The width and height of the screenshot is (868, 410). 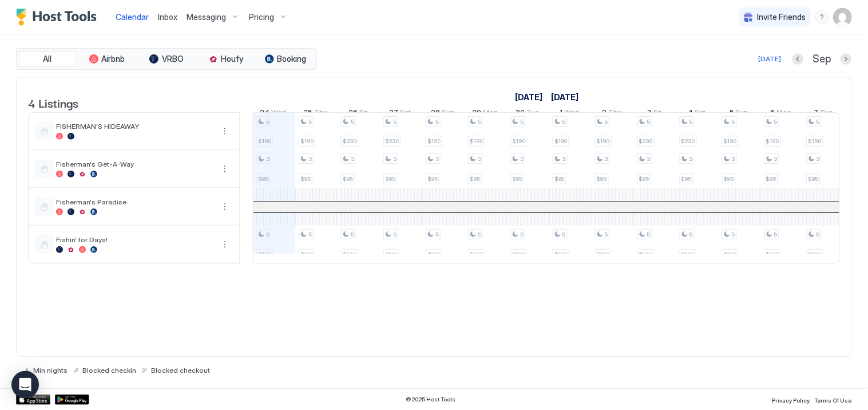 I want to click on a: October 2, 2025, so click(x=612, y=113).